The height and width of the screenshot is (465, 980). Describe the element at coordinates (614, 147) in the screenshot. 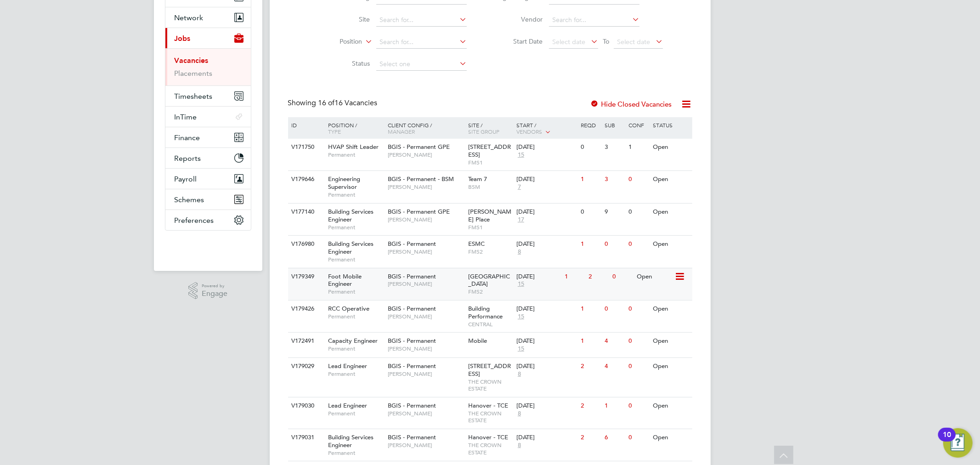

I see `div: 3` at that location.